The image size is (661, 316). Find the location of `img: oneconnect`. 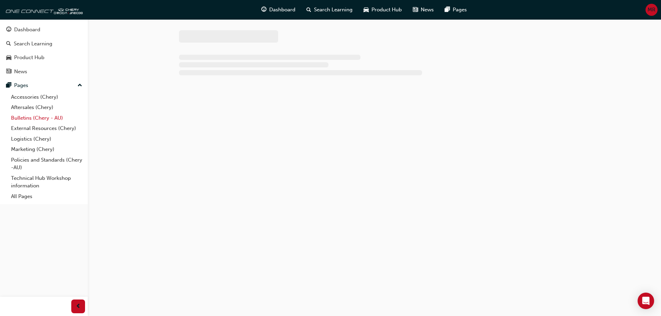

img: oneconnect is located at coordinates (43, 10).